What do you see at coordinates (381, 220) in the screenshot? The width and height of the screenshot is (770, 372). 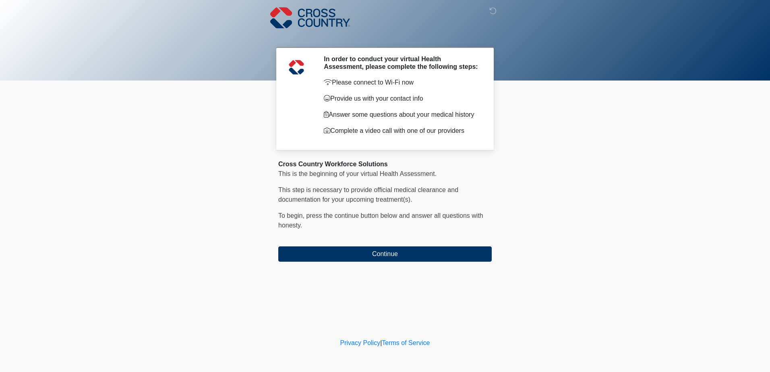 I see `span: To begin, ﻿﻿﻿﻿﻿﻿﻿﻿﻿﻿﻿﻿press the continue button below and answer all questions with honesty.` at bounding box center [381, 220].